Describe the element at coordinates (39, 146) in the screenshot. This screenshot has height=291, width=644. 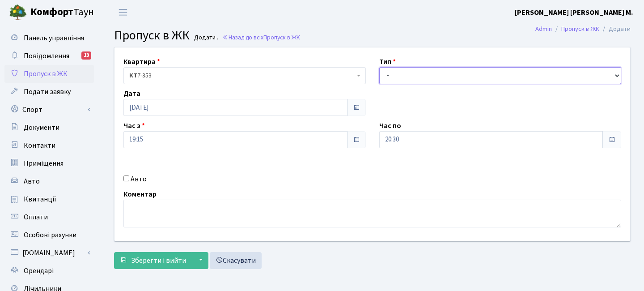
I see `span: Контакти` at that location.